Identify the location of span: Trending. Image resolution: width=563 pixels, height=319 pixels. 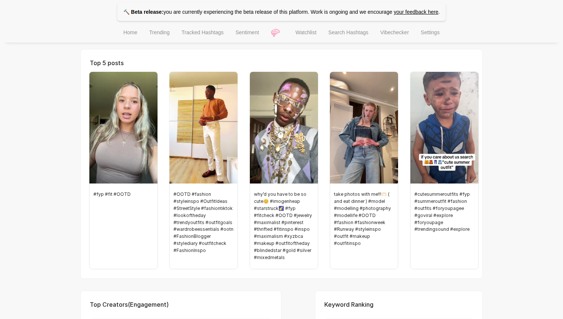
(159, 32).